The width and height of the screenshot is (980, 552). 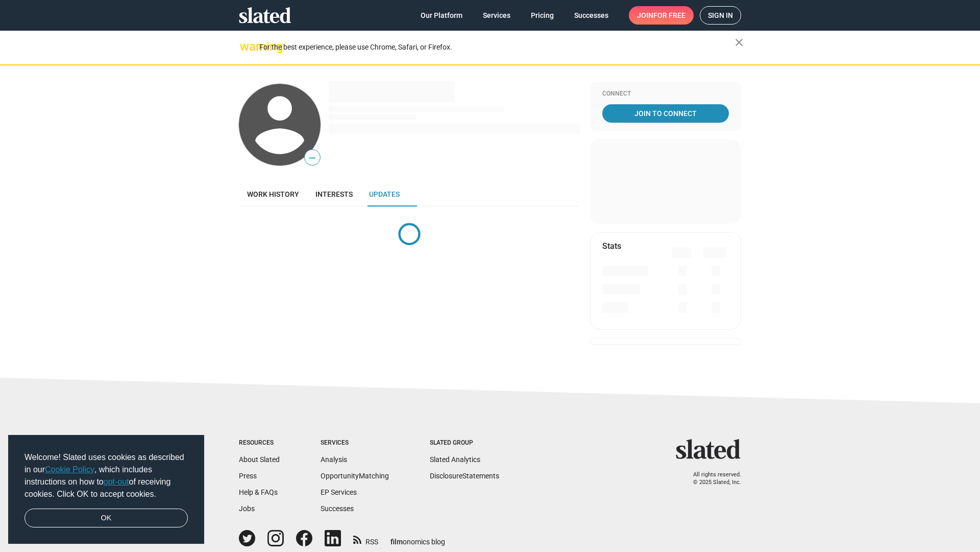 What do you see at coordinates (497, 15) in the screenshot?
I see `span: Services` at bounding box center [497, 15].